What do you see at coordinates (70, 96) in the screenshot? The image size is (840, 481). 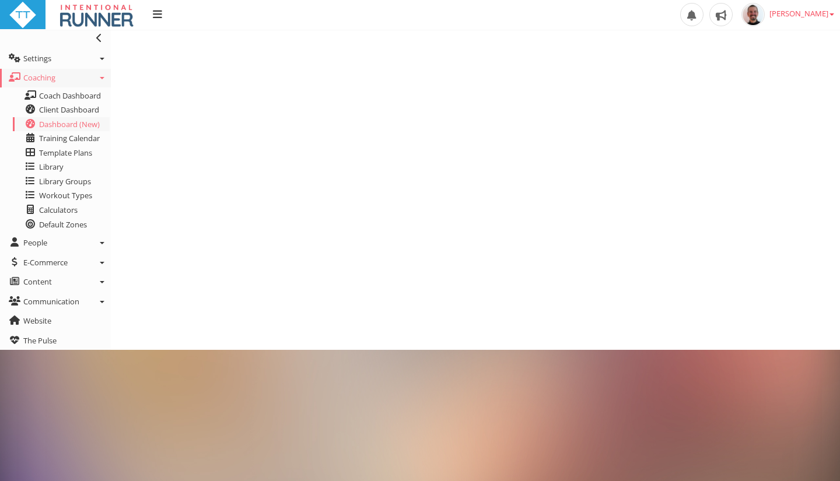 I see `span: Coach Dashboard` at bounding box center [70, 96].